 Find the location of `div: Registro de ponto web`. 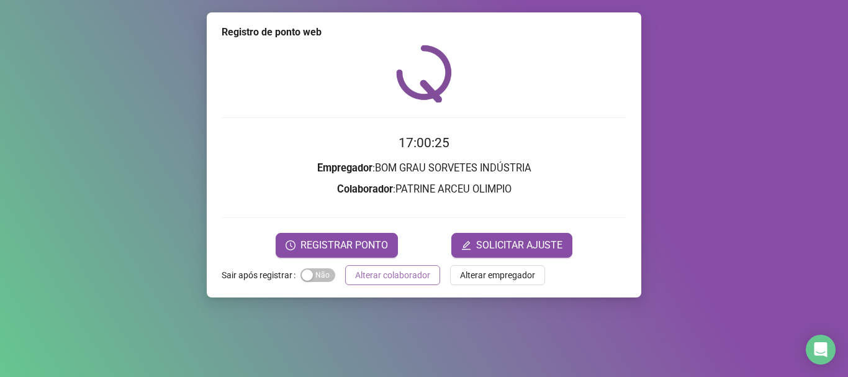

div: Registro de ponto web is located at coordinates (424, 32).